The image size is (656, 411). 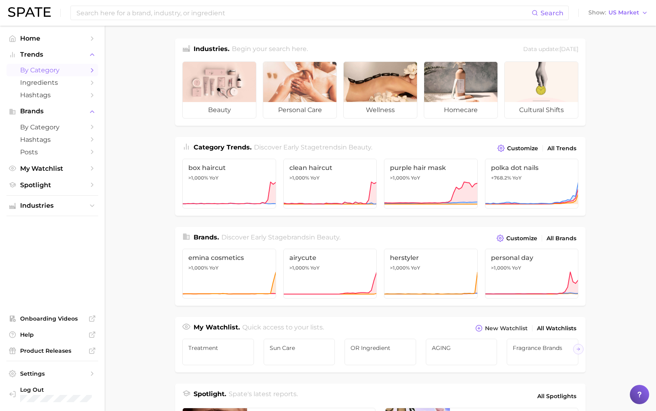 What do you see at coordinates (283, 329) in the screenshot?
I see `h2: Quick access to your lists.` at bounding box center [283, 329].